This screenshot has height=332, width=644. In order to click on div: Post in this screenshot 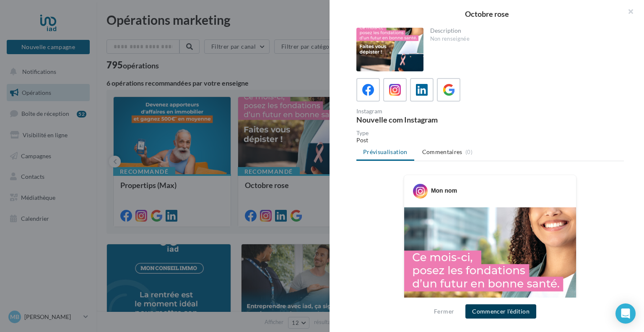, I will do `click(490, 140)`.